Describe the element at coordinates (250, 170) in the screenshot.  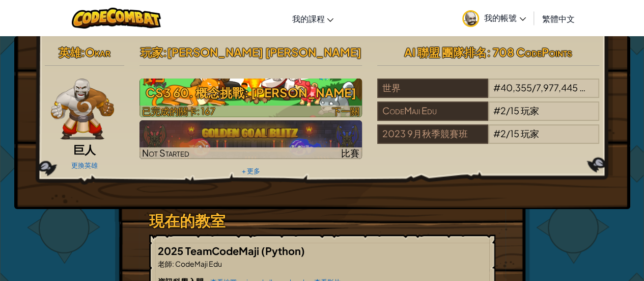
I see `a: + 更多` at that location.